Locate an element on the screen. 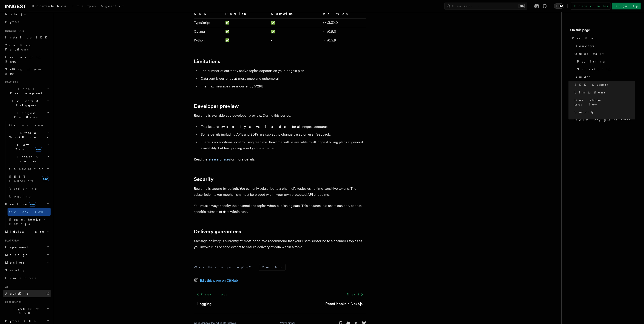 This screenshot has height=324, width=644. div: Inngest Functions is located at coordinates (27, 161).